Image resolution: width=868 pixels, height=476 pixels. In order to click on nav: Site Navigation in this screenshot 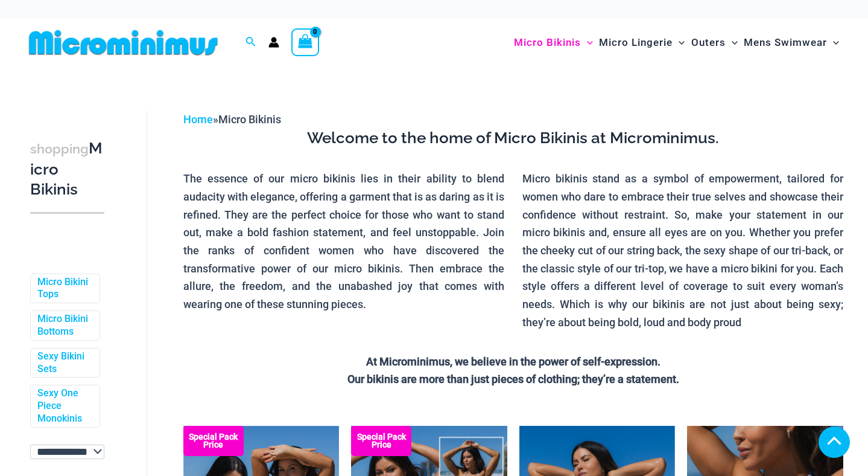, I will do `click(676, 43)`.